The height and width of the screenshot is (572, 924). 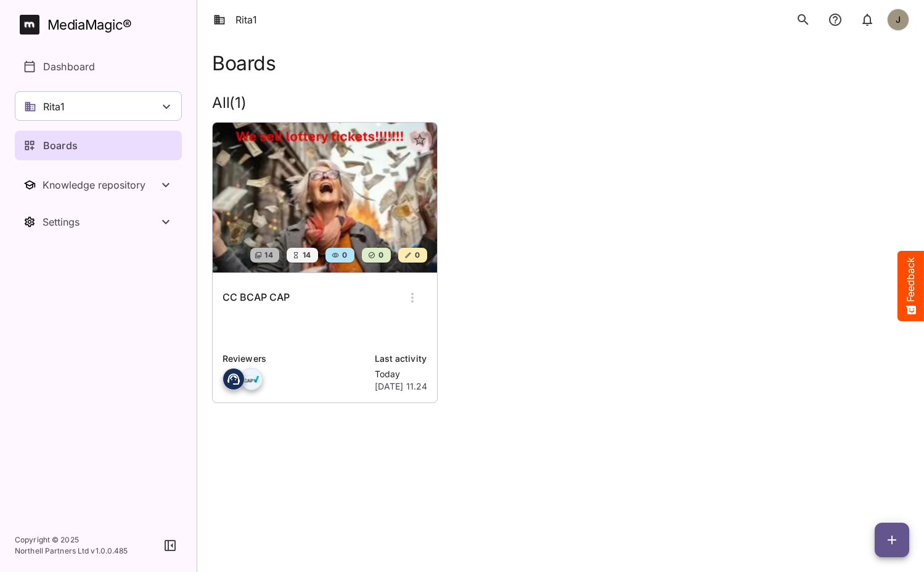 What do you see at coordinates (401, 374) in the screenshot?
I see `p: Today` at bounding box center [401, 374].